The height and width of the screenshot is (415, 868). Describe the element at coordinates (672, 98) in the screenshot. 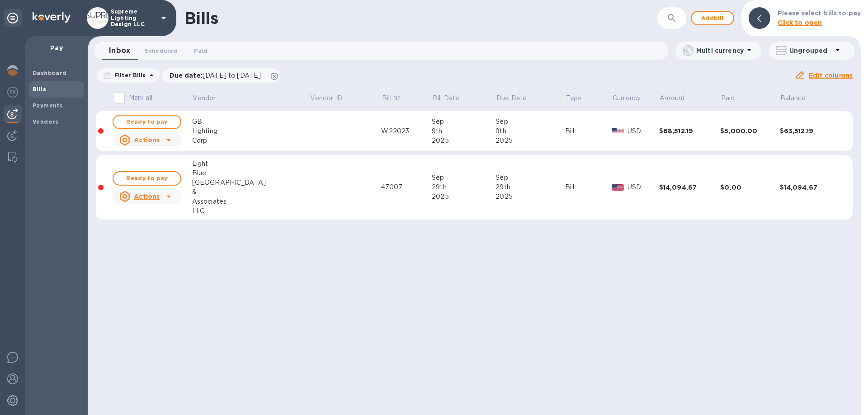

I see `p: Amount` at that location.